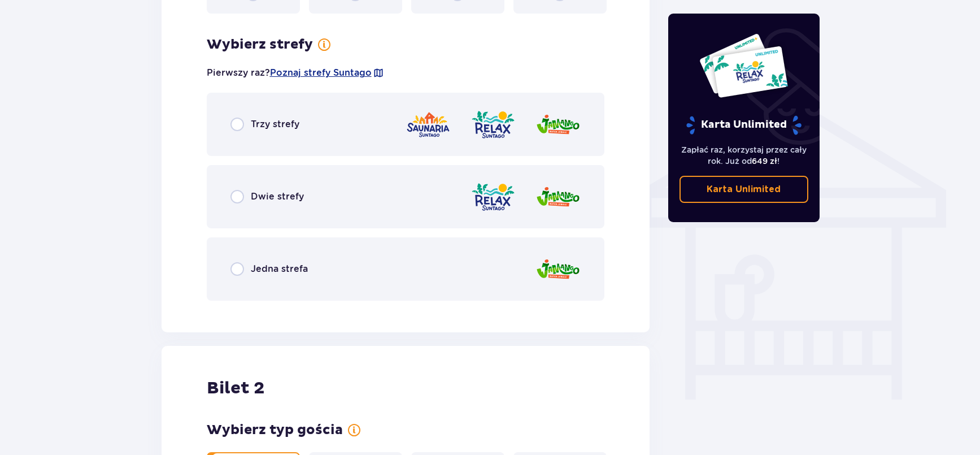 The height and width of the screenshot is (455, 980). Describe the element at coordinates (275, 125) in the screenshot. I see `span: Trzy strefy` at that location.